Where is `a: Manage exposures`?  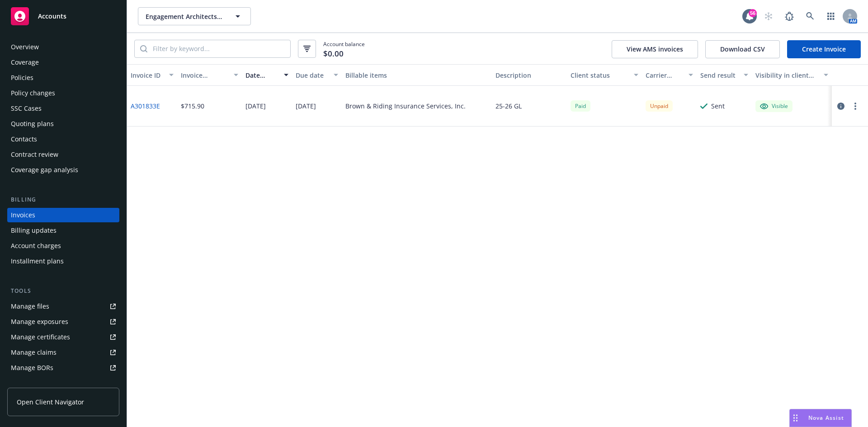 a: Manage exposures is located at coordinates (63, 322).